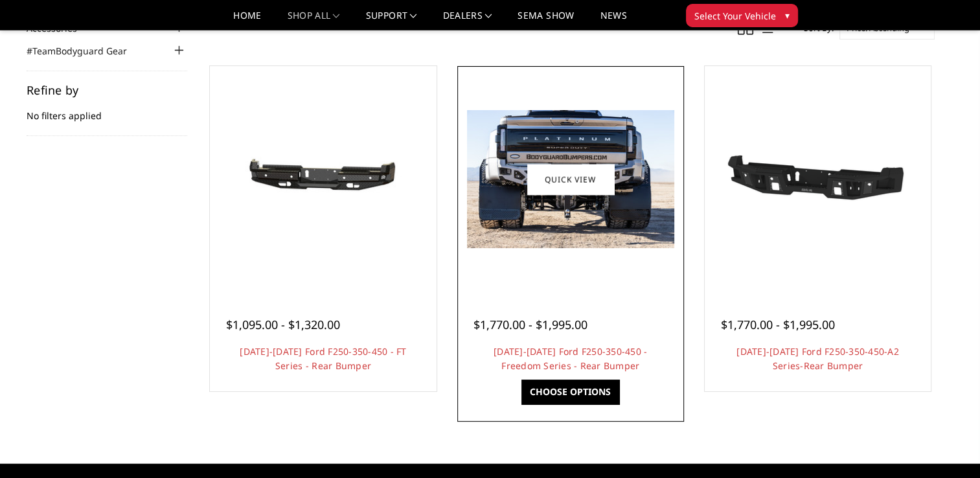 This screenshot has width=980, height=478. What do you see at coordinates (247, 20) in the screenshot?
I see `a: Home` at bounding box center [247, 20].